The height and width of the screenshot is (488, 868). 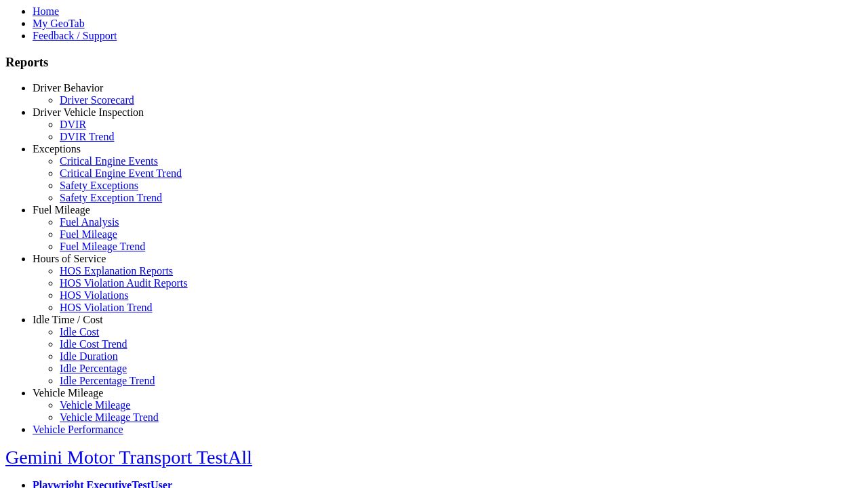 I want to click on a: Vehicle Mileage Trend, so click(x=109, y=417).